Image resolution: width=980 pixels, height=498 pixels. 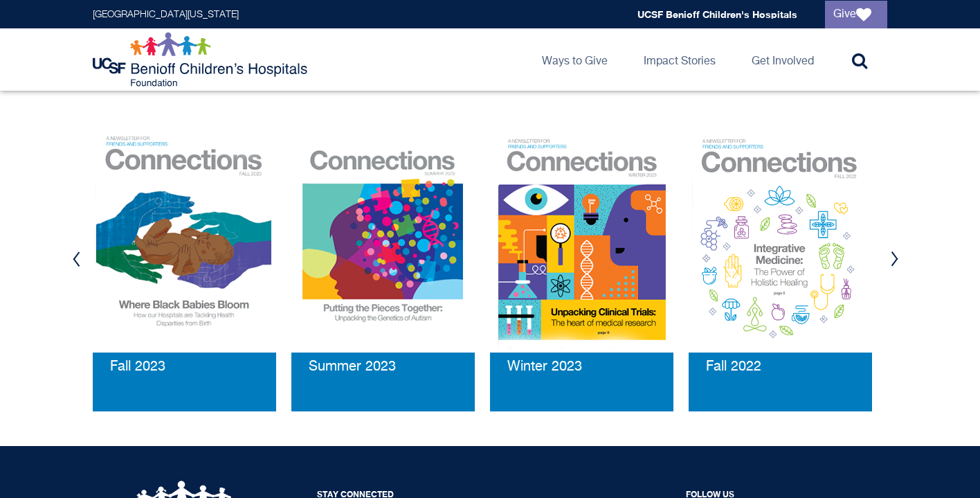 What do you see at coordinates (783, 59) in the screenshot?
I see `a: Get Involved` at bounding box center [783, 59].